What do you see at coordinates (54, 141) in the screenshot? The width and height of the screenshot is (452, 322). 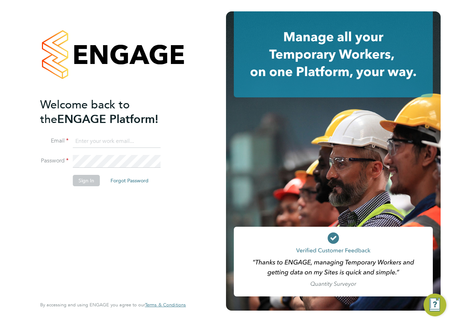 I see `label: Email` at bounding box center [54, 141].